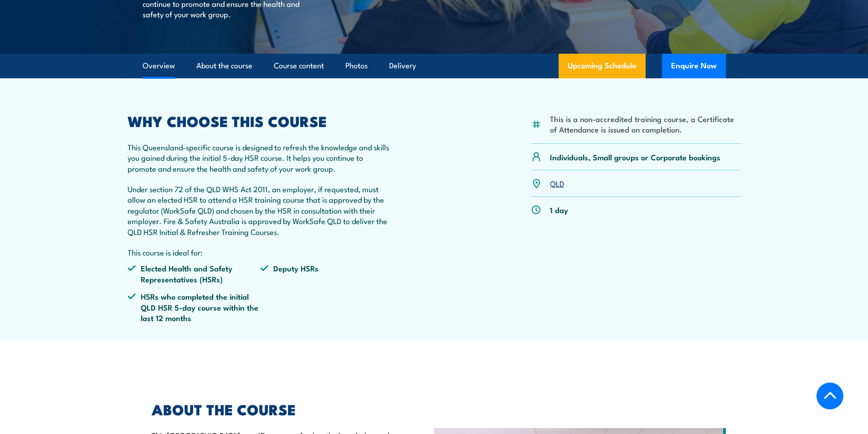  Describe the element at coordinates (261, 158) in the screenshot. I see `p: This Queensland-specific course is designed to refresh the knowledge and skills you gained during...` at that location.